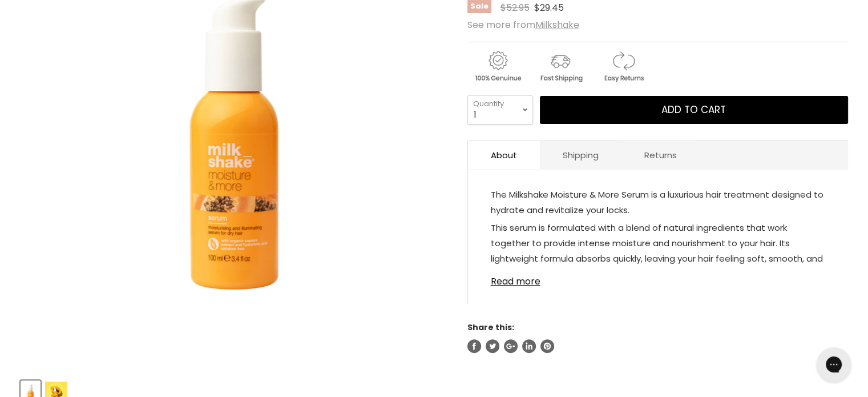  What do you see at coordinates (623, 66) in the screenshot?
I see `img: returns.gif` at bounding box center [623, 66].